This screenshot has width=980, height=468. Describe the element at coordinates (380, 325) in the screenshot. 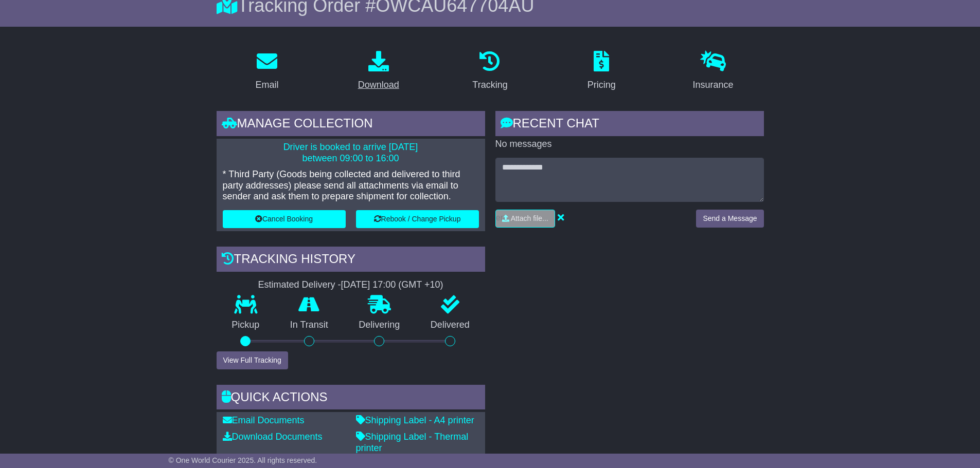

I see `p: Delivering` at that location.